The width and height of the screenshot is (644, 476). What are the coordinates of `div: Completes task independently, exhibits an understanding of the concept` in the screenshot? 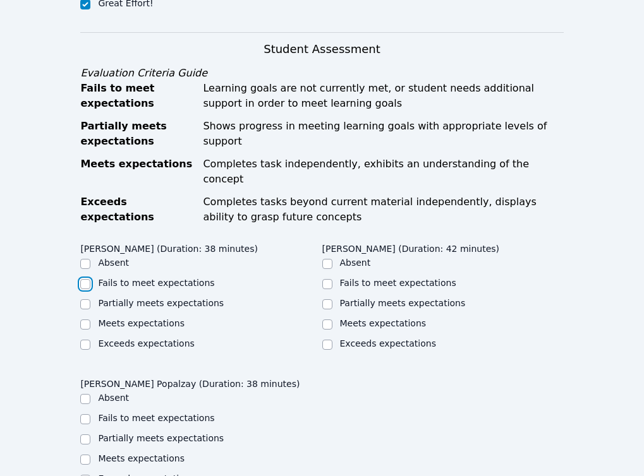 It's located at (383, 172).